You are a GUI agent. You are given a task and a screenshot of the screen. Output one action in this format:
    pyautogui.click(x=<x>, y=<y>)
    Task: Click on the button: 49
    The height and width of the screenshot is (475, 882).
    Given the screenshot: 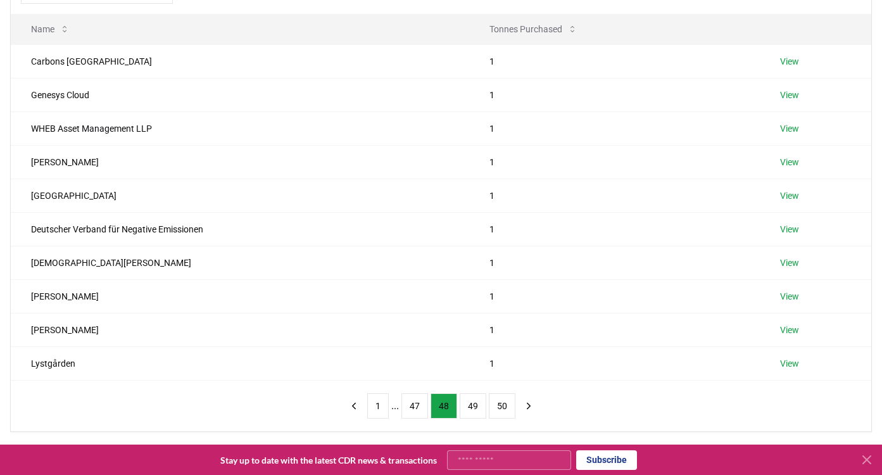 What is the action you would take?
    pyautogui.click(x=473, y=406)
    